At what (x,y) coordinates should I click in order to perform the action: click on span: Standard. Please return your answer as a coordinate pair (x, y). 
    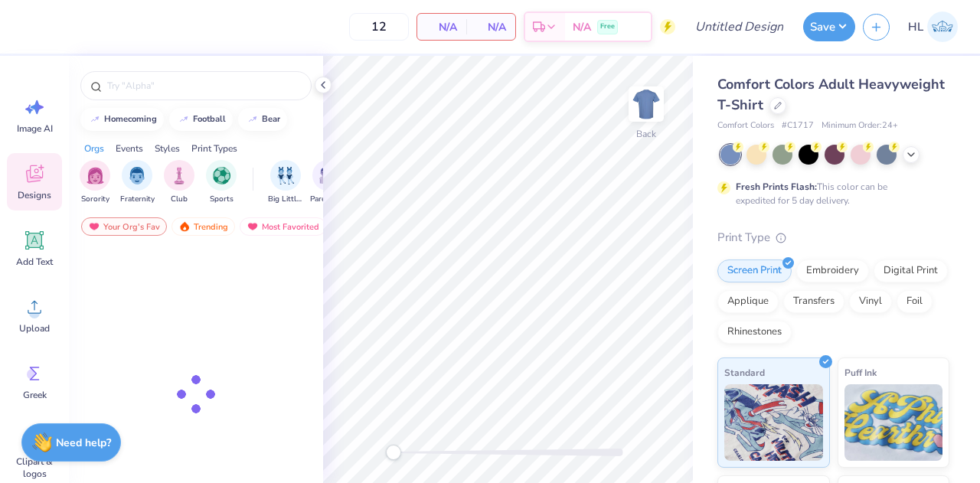
    Looking at the image, I should click on (744, 373).